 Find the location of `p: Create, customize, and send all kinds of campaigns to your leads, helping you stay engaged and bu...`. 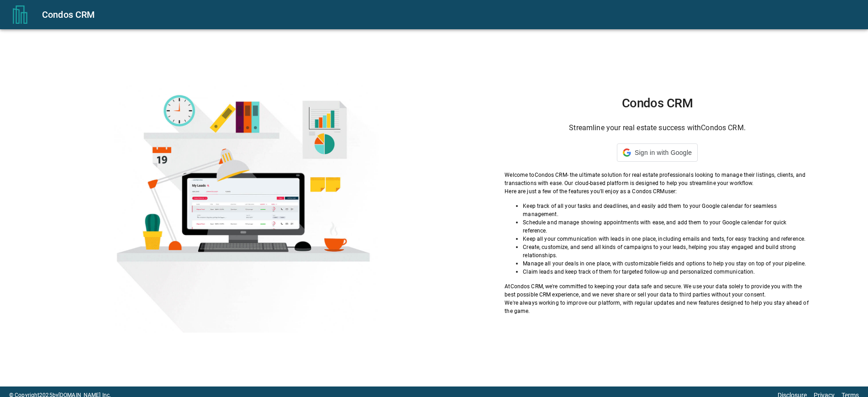

p: Create, customize, and send all kinds of campaigns to your leads, helping you stay engaged and bu... is located at coordinates (667, 251).